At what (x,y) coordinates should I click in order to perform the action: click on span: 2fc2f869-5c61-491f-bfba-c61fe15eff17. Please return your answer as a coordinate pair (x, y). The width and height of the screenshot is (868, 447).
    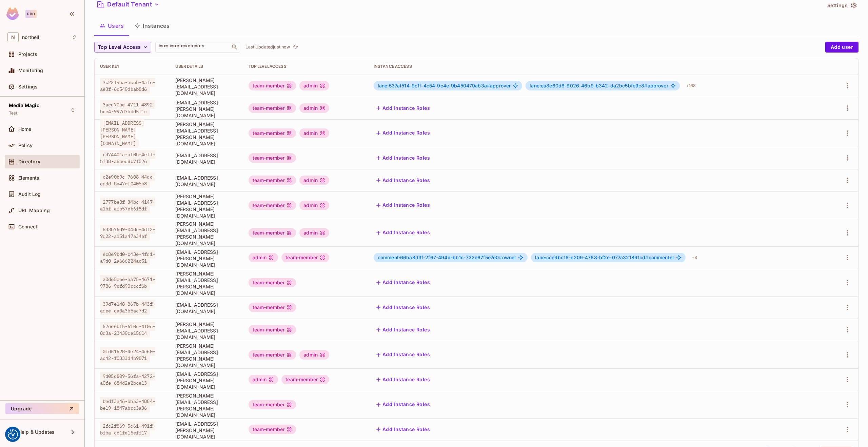
    Looking at the image, I should click on (128, 429).